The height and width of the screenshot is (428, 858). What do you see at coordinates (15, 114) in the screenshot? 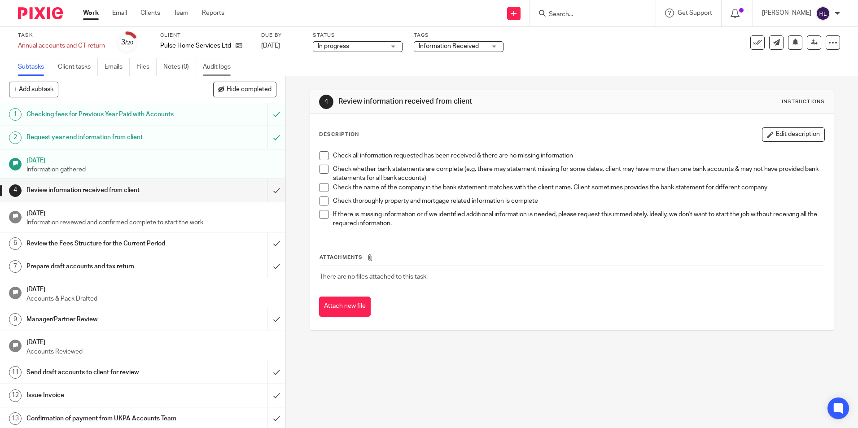
I see `div: 1` at bounding box center [15, 114].